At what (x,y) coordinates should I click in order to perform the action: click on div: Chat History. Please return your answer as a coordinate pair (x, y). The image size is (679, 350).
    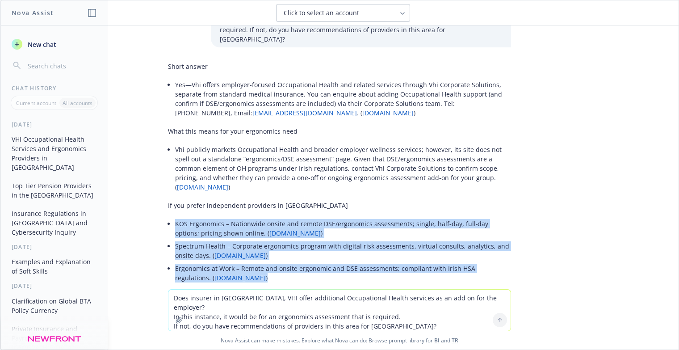
    Looking at the image, I should click on (54, 88).